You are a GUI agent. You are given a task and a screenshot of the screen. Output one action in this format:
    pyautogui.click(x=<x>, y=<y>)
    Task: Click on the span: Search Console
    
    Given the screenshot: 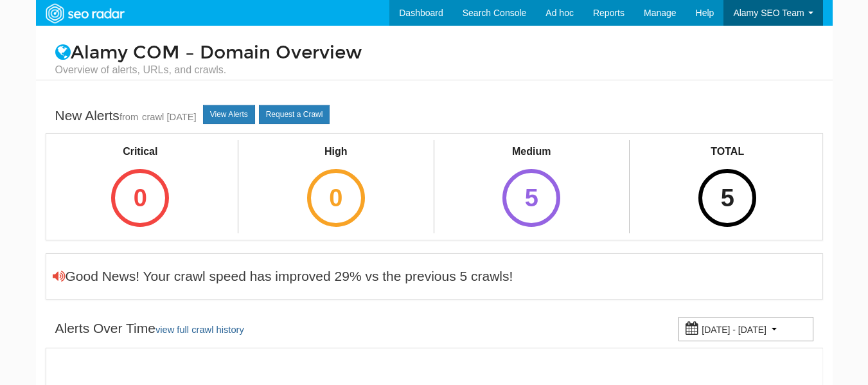 What is the action you would take?
    pyautogui.click(x=495, y=13)
    